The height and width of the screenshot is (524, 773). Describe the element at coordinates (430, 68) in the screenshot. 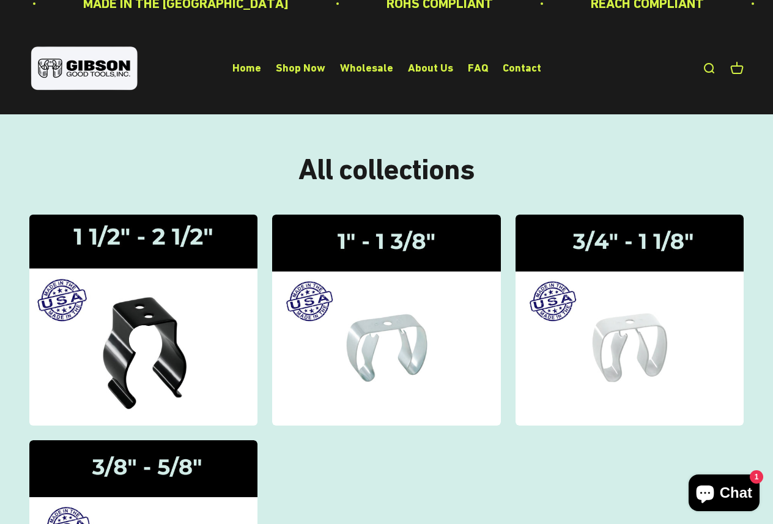

I see `a: About Us` at that location.